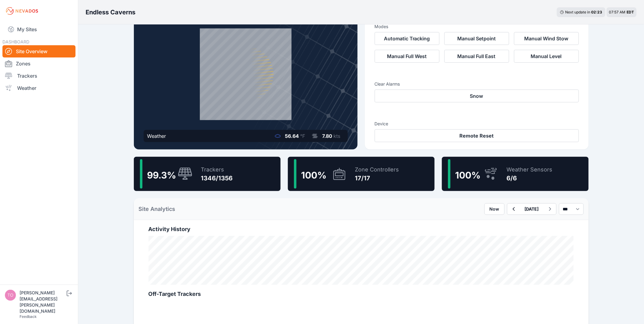  What do you see at coordinates (157, 210) in the screenshot?
I see `h2: Site Analytics` at bounding box center [157, 210].